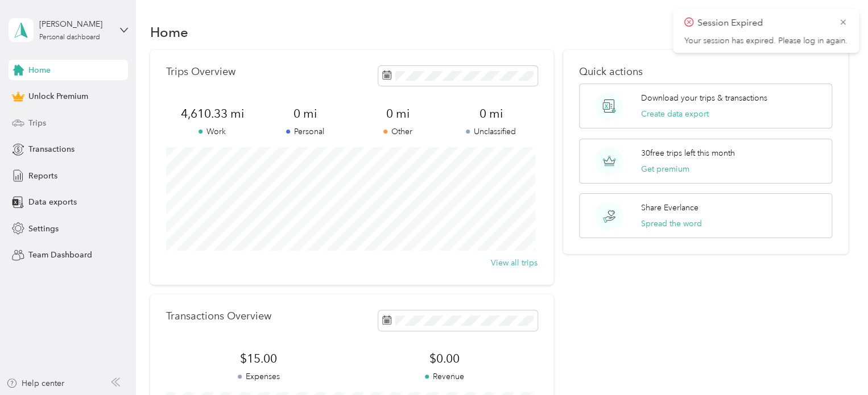  Describe the element at coordinates (669, 208) in the screenshot. I see `p: Share Everlance` at that location.